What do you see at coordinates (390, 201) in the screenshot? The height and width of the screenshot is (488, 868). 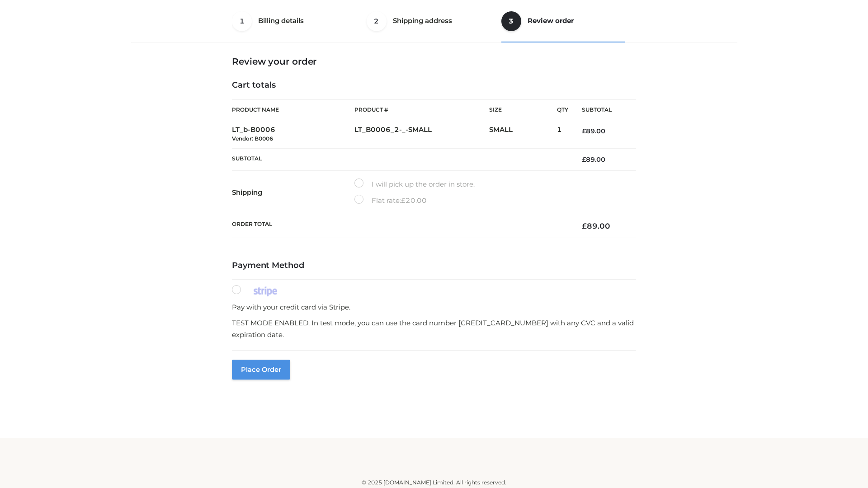 I see `label: Flat rate:` at bounding box center [390, 201].